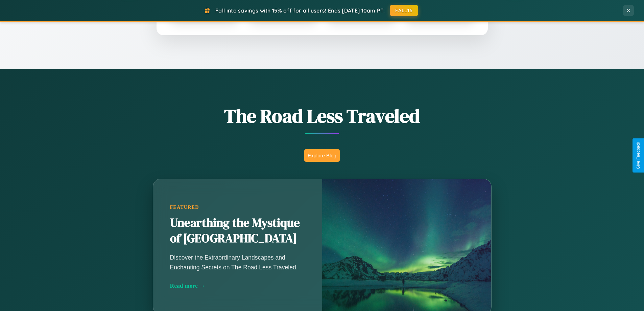 Image resolution: width=644 pixels, height=311 pixels. What do you see at coordinates (238, 262) in the screenshot?
I see `p: Discover the Extraordinary Landscapes and Enchanting Secrets on The Road Less Traveled.` at bounding box center [238, 262].